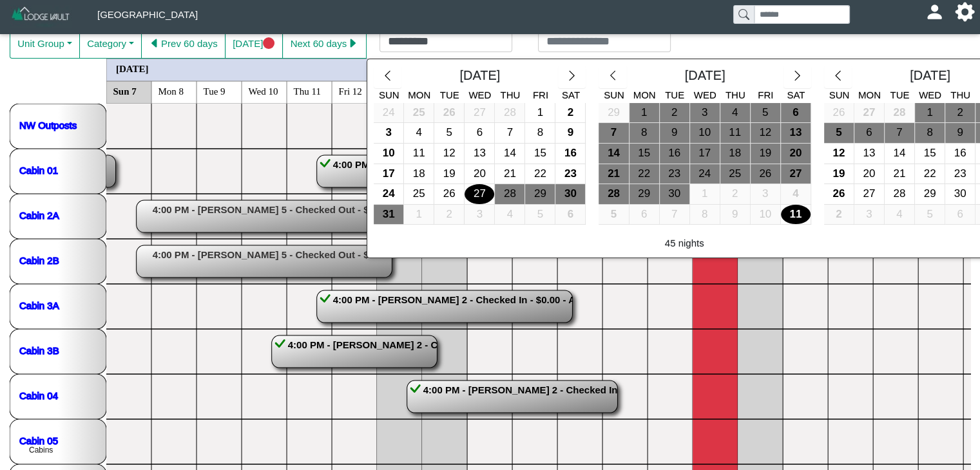 This screenshot has height=470, width=980. Describe the element at coordinates (614, 154) in the screenshot. I see `button: 14` at that location.